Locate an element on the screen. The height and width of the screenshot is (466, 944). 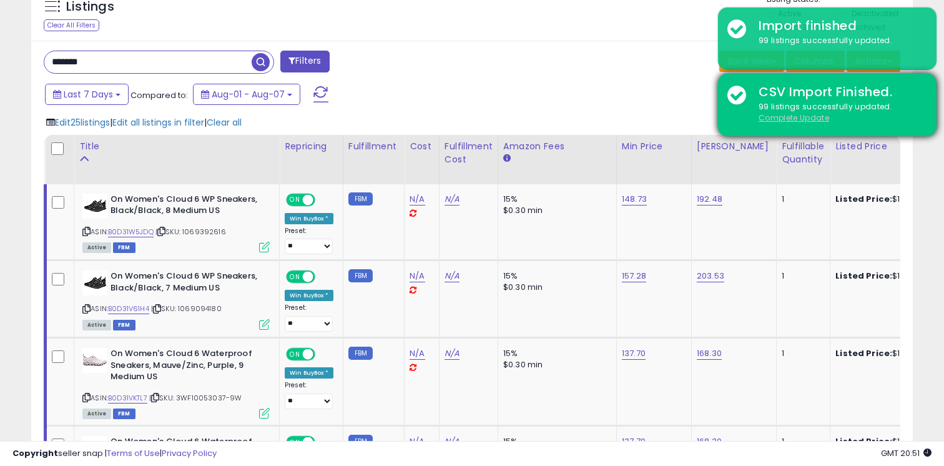
div: Min Price is located at coordinates (654, 146).